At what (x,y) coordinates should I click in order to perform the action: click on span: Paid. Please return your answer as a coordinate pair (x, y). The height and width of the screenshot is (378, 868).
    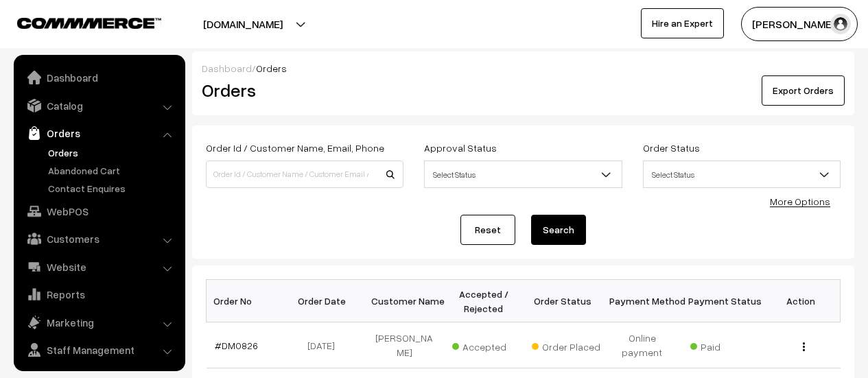
    Looking at the image, I should click on (725, 345).